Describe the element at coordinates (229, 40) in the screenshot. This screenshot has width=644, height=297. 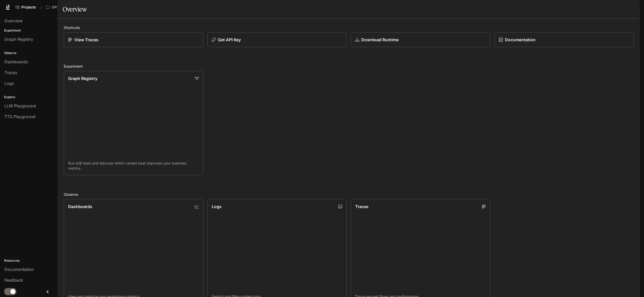
I see `p: Get API Key` at that location.